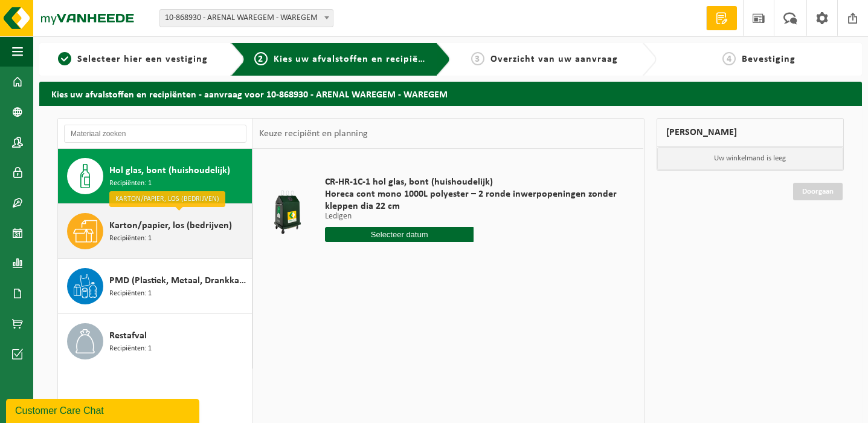  What do you see at coordinates (97, 15) in the screenshot?
I see `div: Customer Care Chat` at bounding box center [97, 15].